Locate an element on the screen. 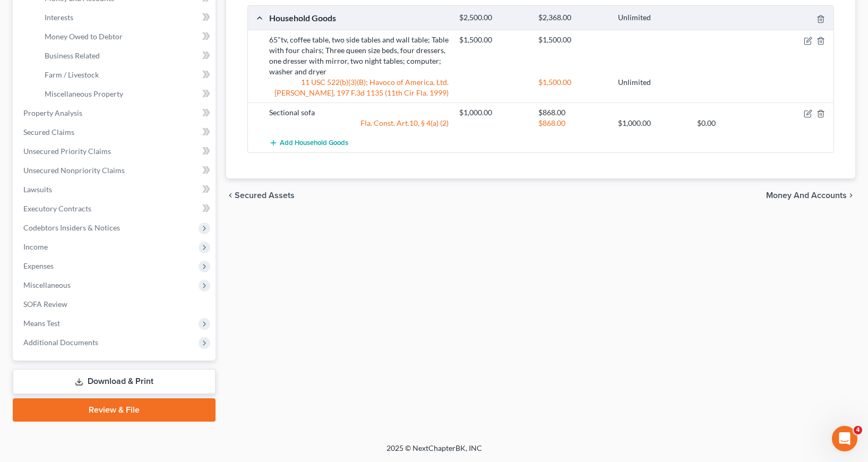 This screenshot has height=462, width=868. span: Property Analysis is located at coordinates (52, 113).